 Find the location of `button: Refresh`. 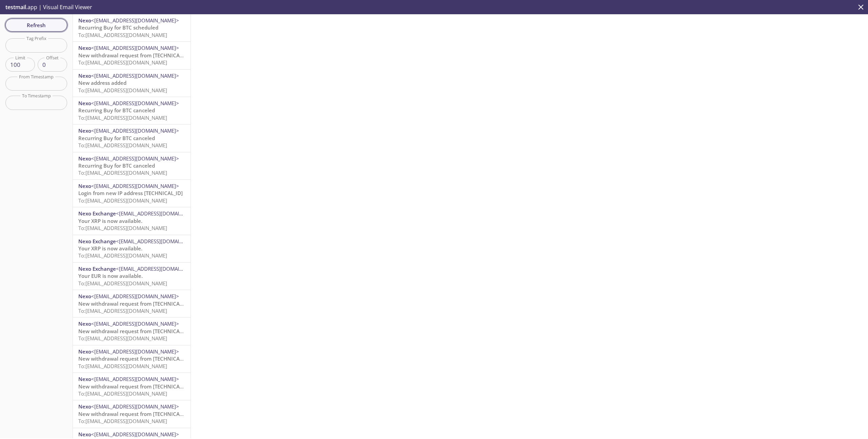

button: Refresh is located at coordinates (37, 25).